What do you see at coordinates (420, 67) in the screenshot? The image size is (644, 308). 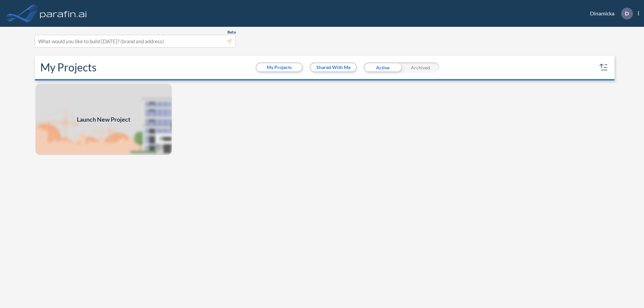 I see `div: Archived` at bounding box center [420, 67].